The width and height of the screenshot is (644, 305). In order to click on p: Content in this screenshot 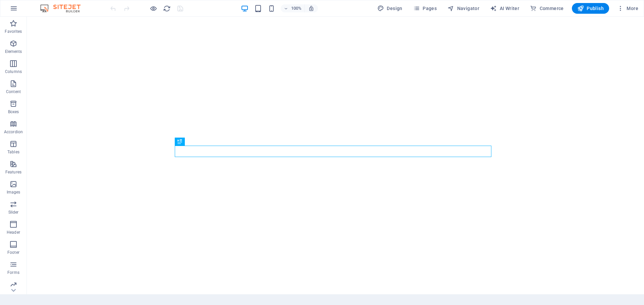, I will do `click(14, 92)`.